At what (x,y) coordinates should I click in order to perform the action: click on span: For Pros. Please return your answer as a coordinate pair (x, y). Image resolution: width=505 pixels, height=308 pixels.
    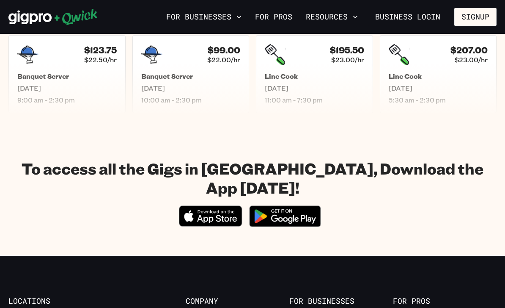
    Looking at the image, I should click on (445, 301).